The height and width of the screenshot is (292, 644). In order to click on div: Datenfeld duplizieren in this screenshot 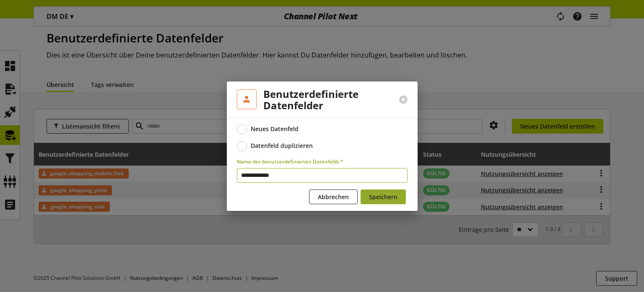, I will do `click(282, 146)`.